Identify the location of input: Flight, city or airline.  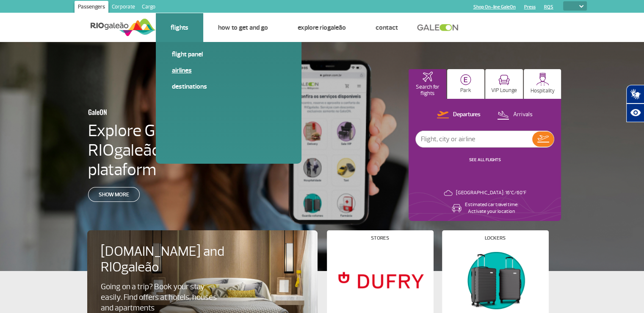
(474, 139).